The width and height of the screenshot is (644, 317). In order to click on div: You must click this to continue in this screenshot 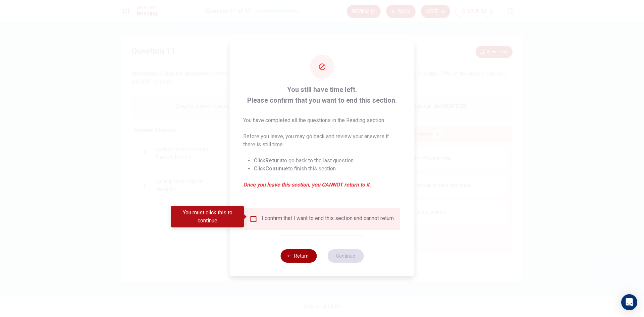, I will do `click(207, 217)`.